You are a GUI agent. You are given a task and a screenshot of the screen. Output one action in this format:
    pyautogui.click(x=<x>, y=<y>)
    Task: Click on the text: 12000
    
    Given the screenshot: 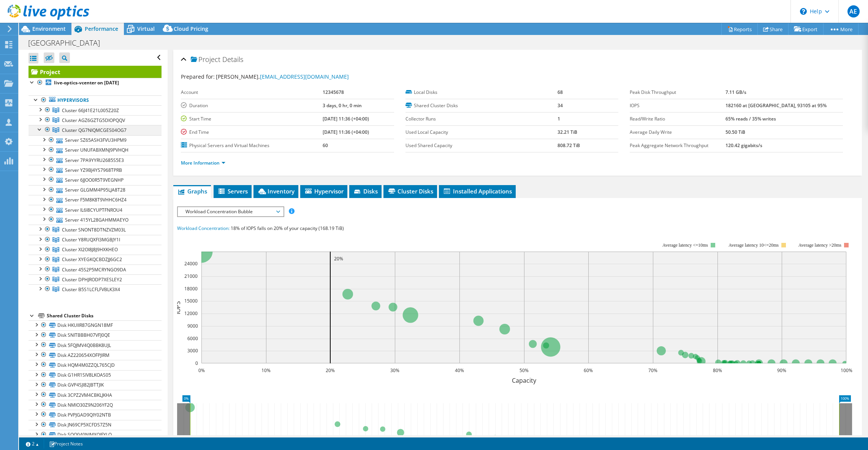 What is the action you would take?
    pyautogui.click(x=190, y=313)
    